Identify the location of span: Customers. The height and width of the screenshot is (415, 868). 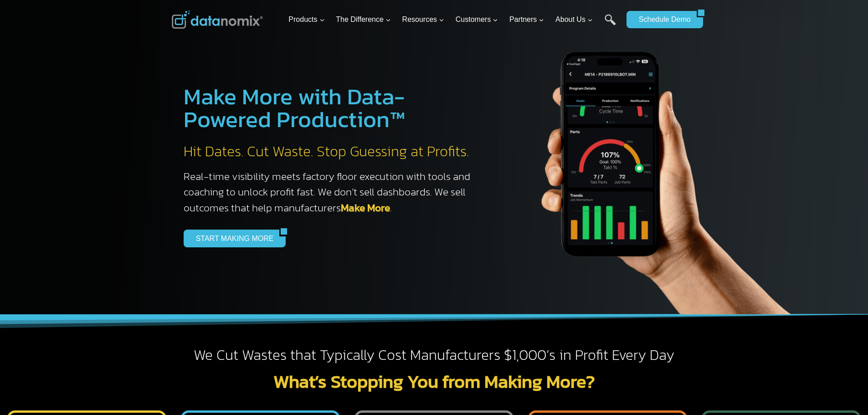
(477, 20).